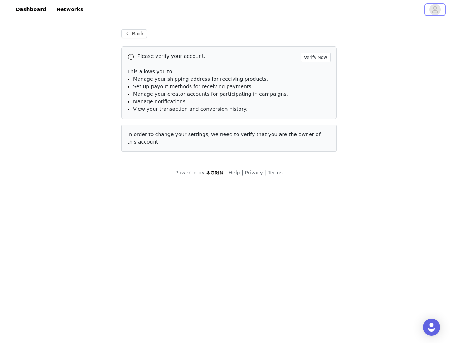  I want to click on span: Manage notifications., so click(160, 102).